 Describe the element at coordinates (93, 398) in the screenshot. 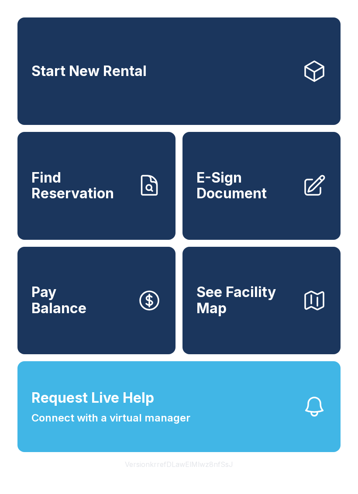

I see `span: Request Live Help` at that location.